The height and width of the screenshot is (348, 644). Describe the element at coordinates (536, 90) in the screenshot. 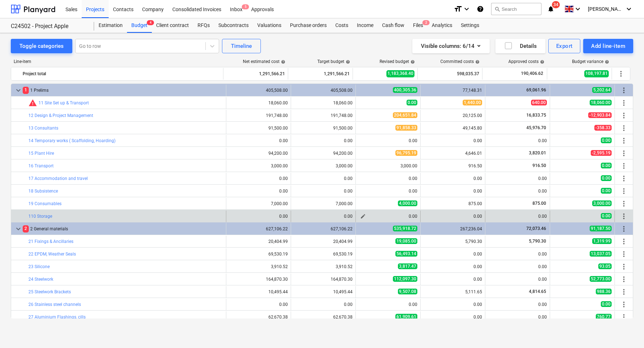

I see `span: 69,061.96` at that location.